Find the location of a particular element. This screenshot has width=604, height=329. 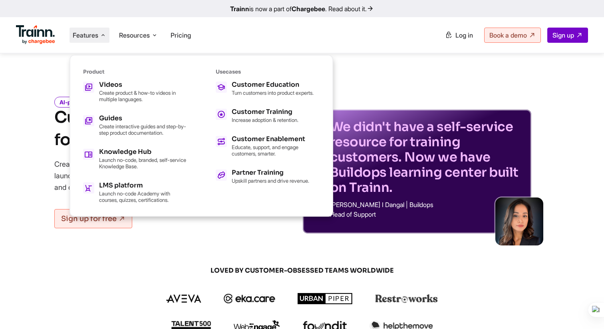

a: Customer Education Turn customers into product experts. is located at coordinates (268, 89).